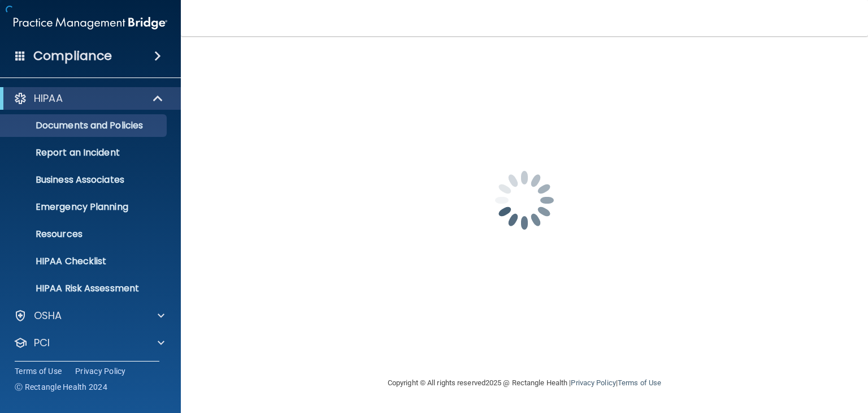 The height and width of the screenshot is (413, 868). What do you see at coordinates (48, 316) in the screenshot?
I see `p: OSHA` at bounding box center [48, 316].